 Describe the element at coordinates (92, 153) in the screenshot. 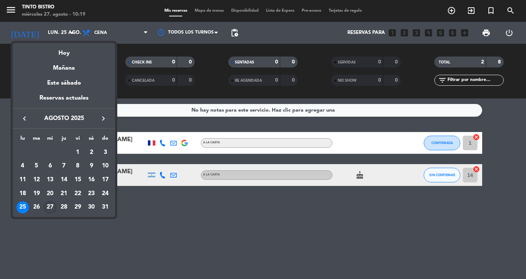

I see `td: 2 de agosto de 2025` at that location.